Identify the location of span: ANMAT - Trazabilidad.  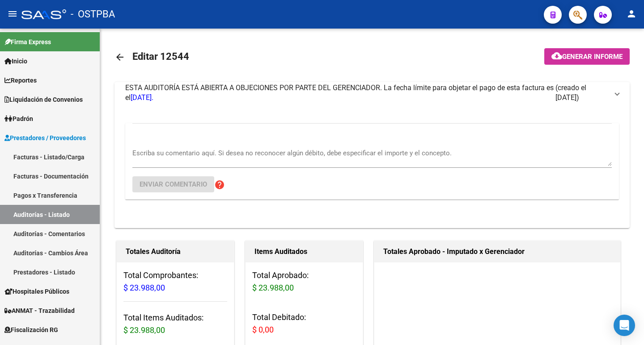
(40, 311).